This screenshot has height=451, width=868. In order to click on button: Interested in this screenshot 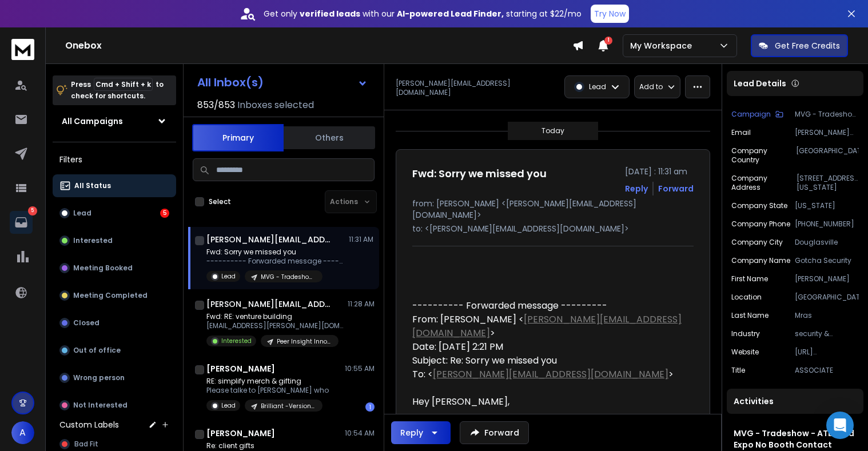, I will do `click(114, 241)`.